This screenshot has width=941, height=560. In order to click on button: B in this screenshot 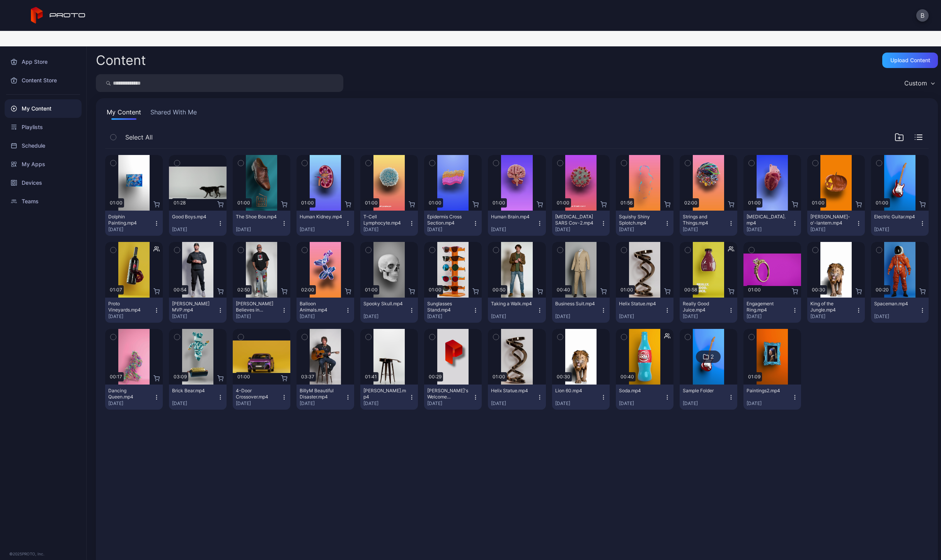, I will do `click(923, 15)`.